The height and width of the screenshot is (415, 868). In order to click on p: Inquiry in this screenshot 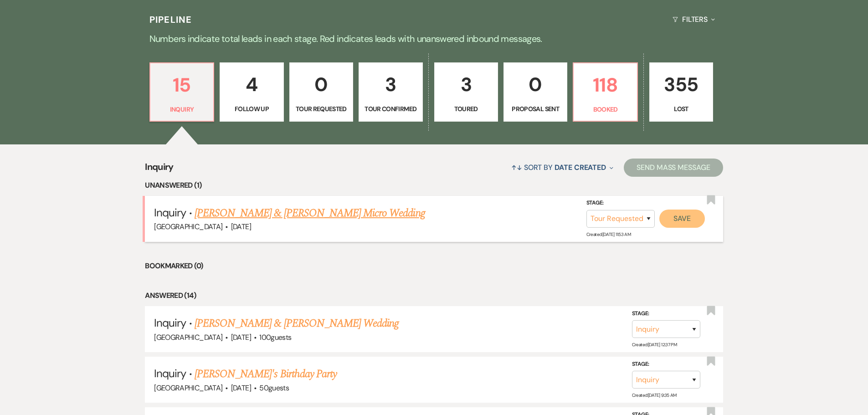, I will do `click(182, 110)`.